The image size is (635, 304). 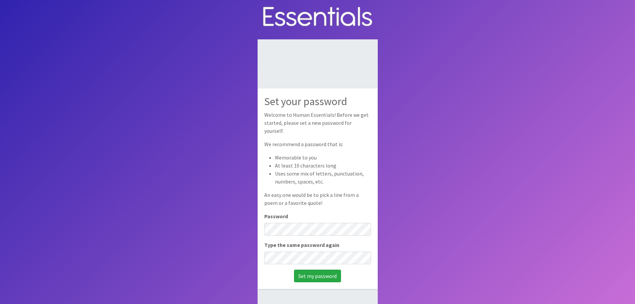 What do you see at coordinates (318, 144) in the screenshot?
I see `p: We recommend a password that is:` at bounding box center [318, 144].